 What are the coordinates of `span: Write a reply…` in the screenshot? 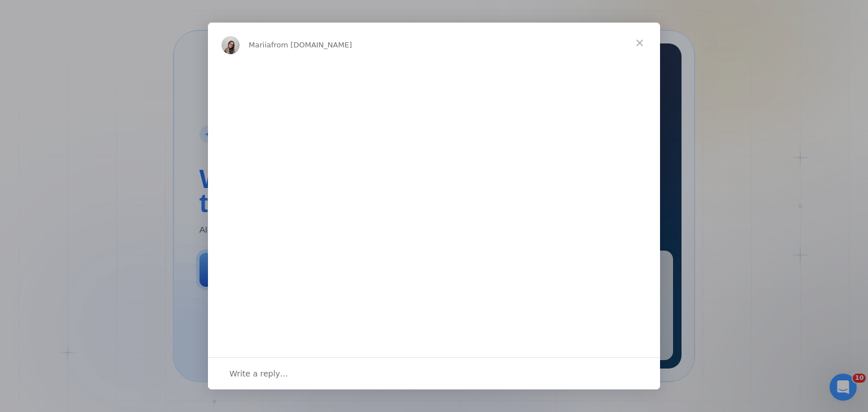 It's located at (259, 374).